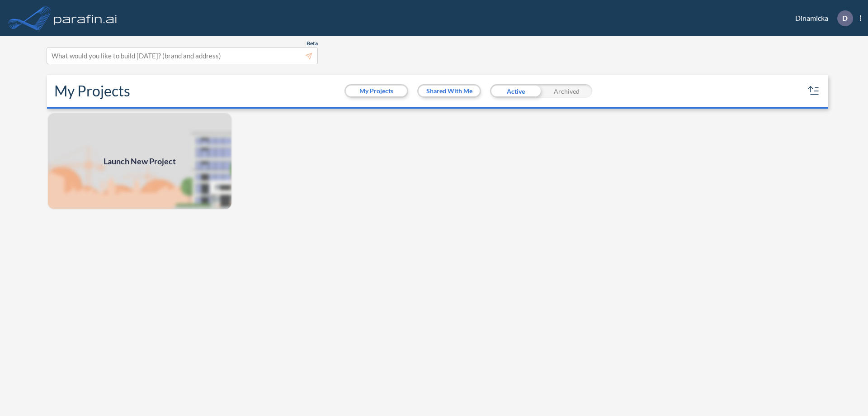 Image resolution: width=868 pixels, height=416 pixels. I want to click on div: Archived, so click(566, 91).